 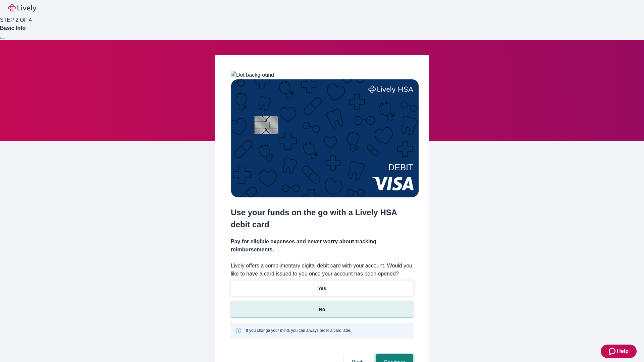 What do you see at coordinates (298, 330) in the screenshot?
I see `span: If you change your mind, you can always order a card later.` at bounding box center [298, 330].